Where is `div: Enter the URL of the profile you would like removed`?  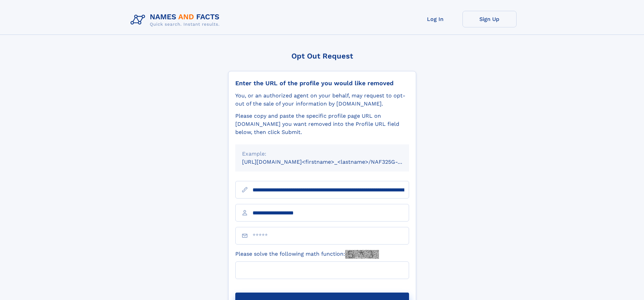
div: Enter the URL of the profile you would like removed is located at coordinates (322, 83).